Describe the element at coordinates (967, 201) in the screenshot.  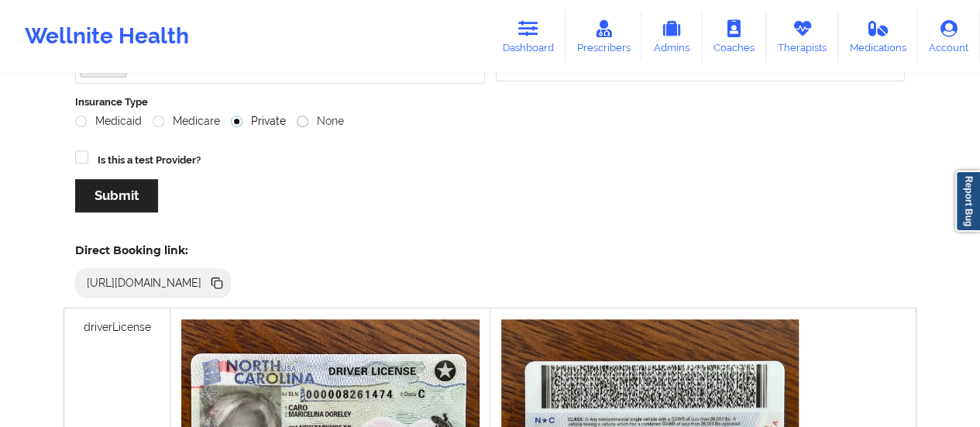
I see `a: Report Bug` at that location.